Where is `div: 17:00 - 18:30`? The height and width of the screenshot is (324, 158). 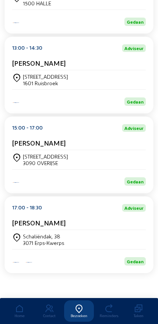
div: 17:00 - 18:30 is located at coordinates (27, 208).